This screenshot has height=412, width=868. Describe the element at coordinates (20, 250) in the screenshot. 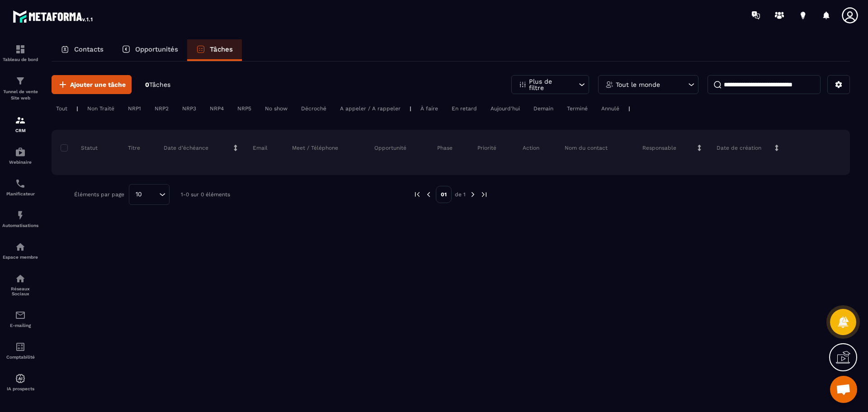

I see `a: automationsautomationsEspace membre` at that location.